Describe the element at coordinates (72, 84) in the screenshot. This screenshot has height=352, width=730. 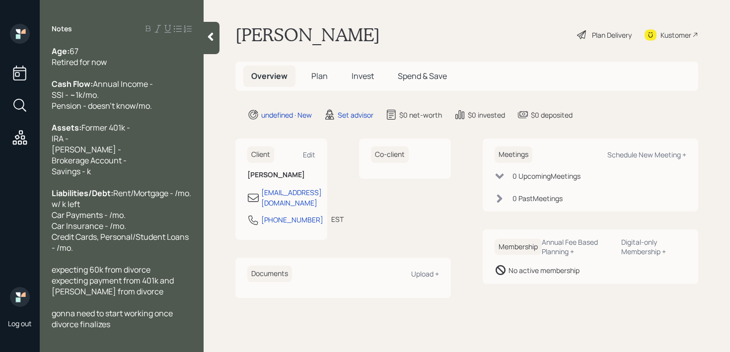
I see `span: Cash Flow:` at that location.